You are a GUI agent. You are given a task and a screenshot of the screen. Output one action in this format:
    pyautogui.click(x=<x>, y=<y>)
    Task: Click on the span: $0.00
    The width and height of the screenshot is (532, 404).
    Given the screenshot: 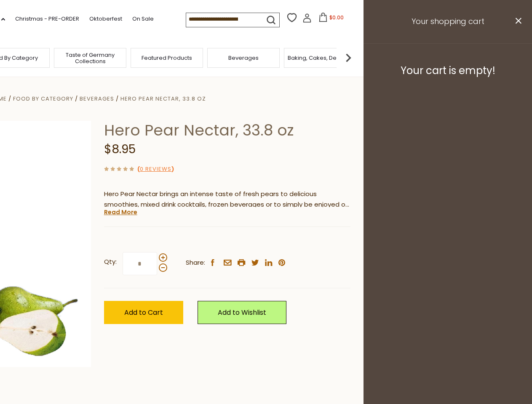 What is the action you would take?
    pyautogui.click(x=337, y=17)
    